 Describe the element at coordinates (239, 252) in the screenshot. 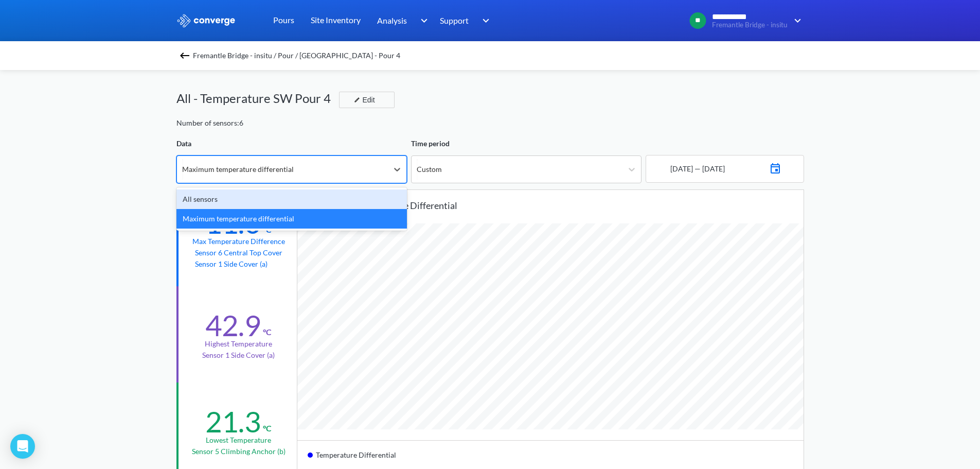

I see `p: Sensor 6 Central Top Cover` at that location.